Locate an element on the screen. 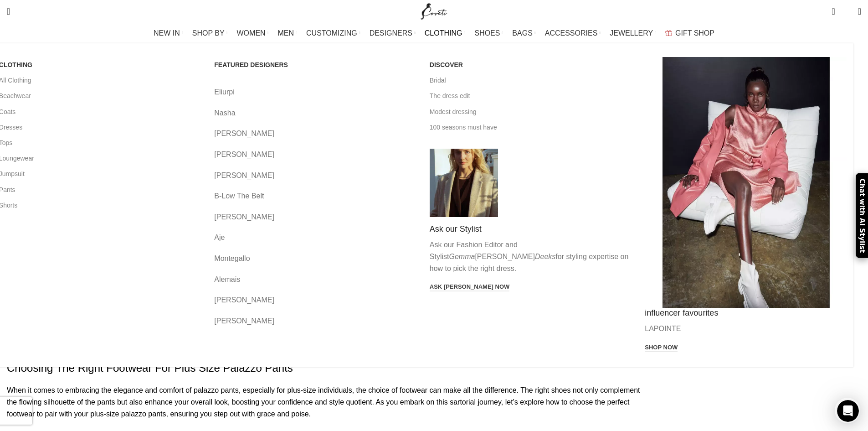  a: Site logo is located at coordinates (434, 11).